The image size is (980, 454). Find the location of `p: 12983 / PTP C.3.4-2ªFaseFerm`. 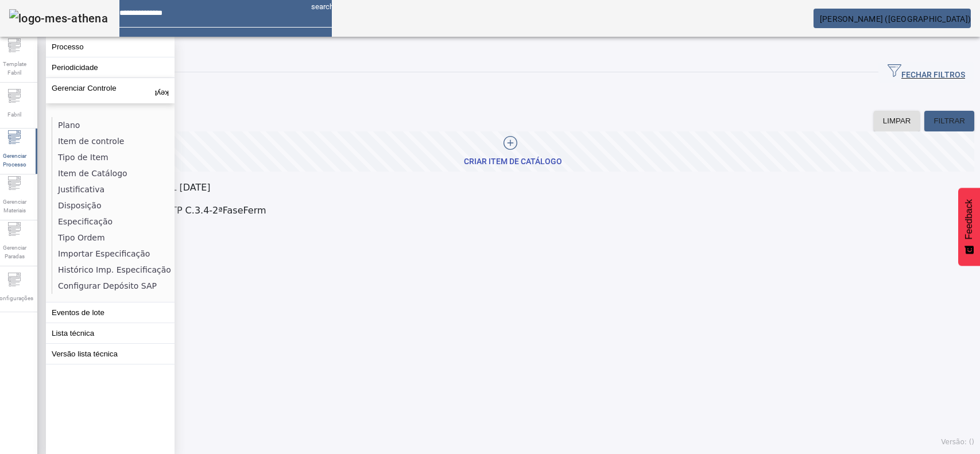

p: 12983 / PTP C.3.4-2ªFaseFerm is located at coordinates (535, 211).